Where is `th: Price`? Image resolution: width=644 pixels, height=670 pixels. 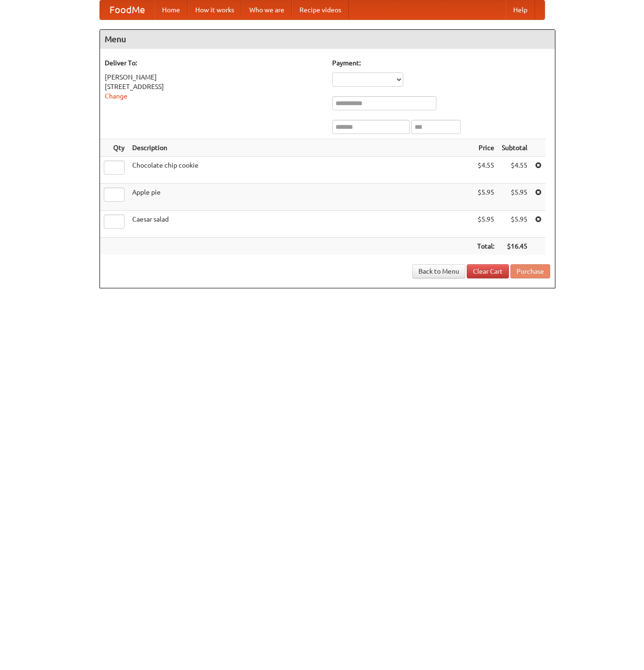 th: Price is located at coordinates (486, 148).